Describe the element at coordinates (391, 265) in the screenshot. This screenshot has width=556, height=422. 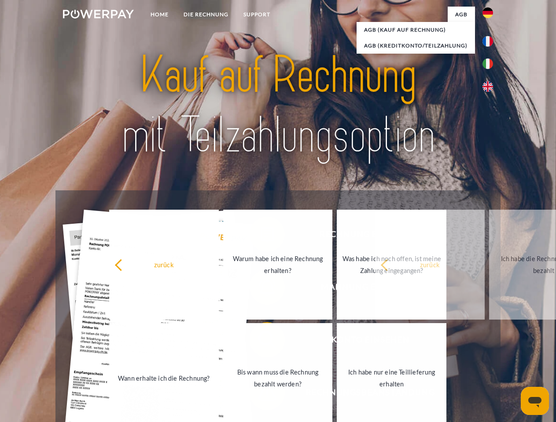
I see `a: Was habe ich noch offen, ist meine Zahlung eingegangen?` at that location.